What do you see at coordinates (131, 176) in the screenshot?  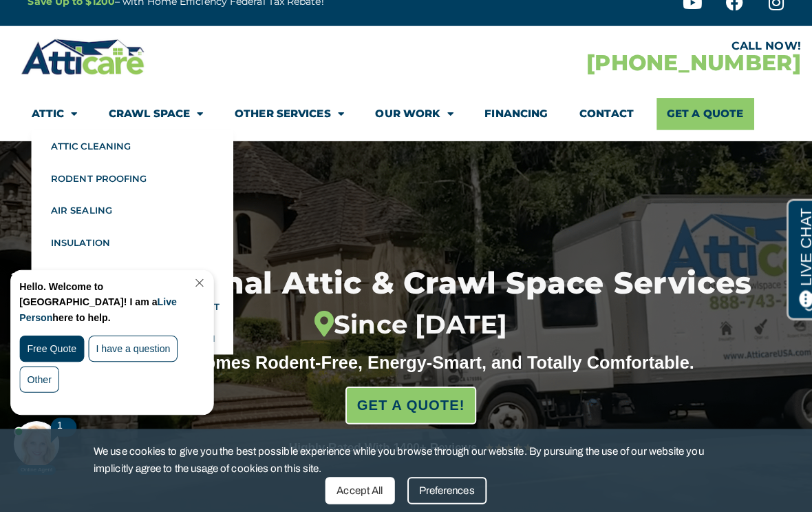 I see `a: Rodent Proofing` at bounding box center [131, 176].